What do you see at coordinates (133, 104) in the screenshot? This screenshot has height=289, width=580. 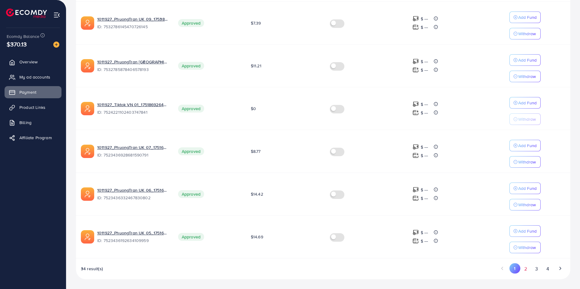 I see `a: 1011927_Tiktok VN 01_1751869264216` at bounding box center [133, 104].